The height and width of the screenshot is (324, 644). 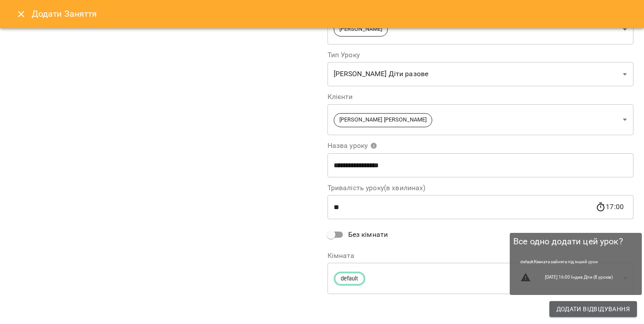 I want to click on span: default, so click(x=349, y=279).